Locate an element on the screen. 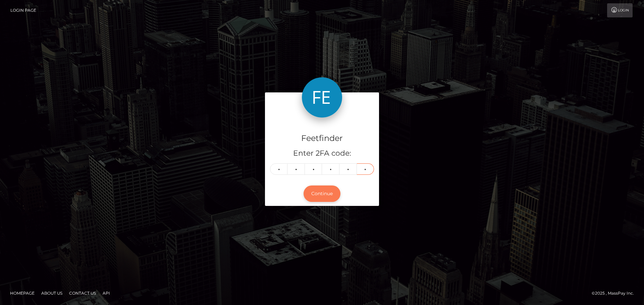 The width and height of the screenshot is (644, 305). a: Login Page is located at coordinates (23, 11).